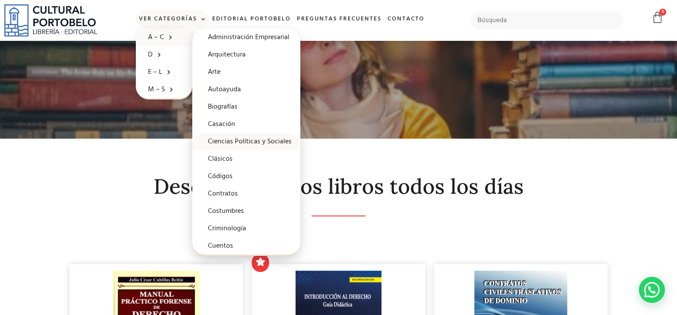 This screenshot has height=315, width=677. What do you see at coordinates (246, 89) in the screenshot?
I see `a: Autoayuda` at bounding box center [246, 89].